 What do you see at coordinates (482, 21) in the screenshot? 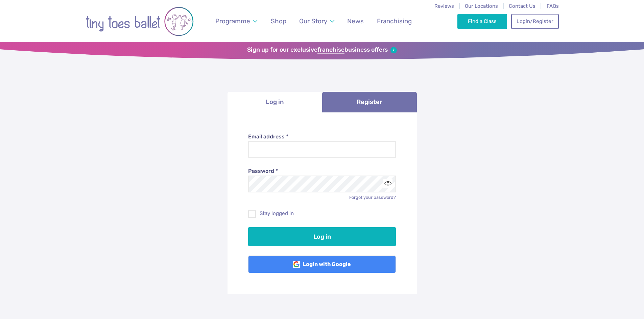
I see `a: Find a Class` at bounding box center [482, 21].